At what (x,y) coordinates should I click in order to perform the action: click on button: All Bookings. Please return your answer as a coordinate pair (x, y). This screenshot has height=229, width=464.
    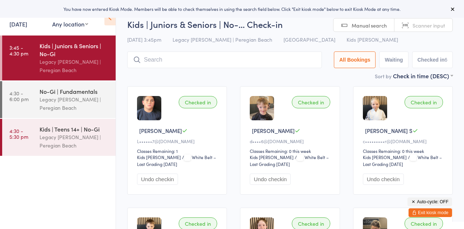
    Looking at the image, I should click on (355, 60).